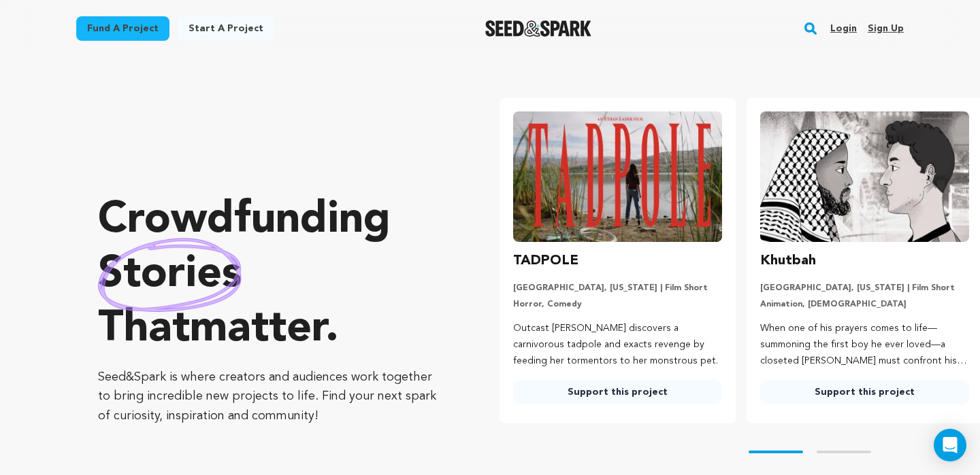  I want to click on img: Seed&Spark Logo Dark Mode, so click(539, 28).